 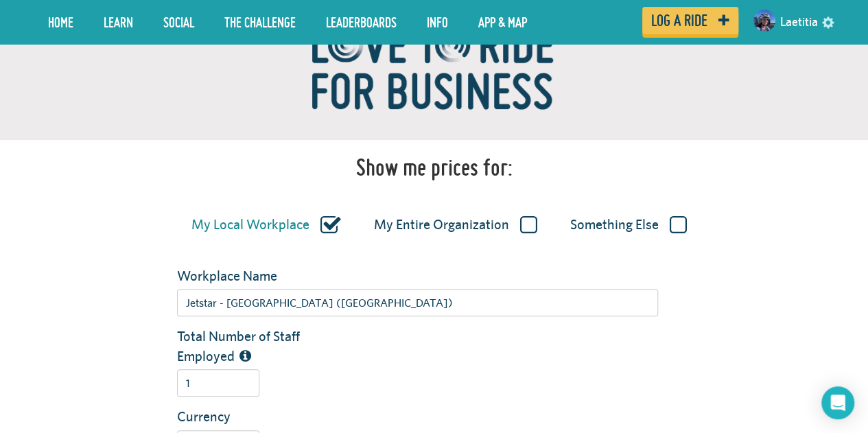 What do you see at coordinates (680, 20) in the screenshot?
I see `span: Log a ride` at bounding box center [680, 20].